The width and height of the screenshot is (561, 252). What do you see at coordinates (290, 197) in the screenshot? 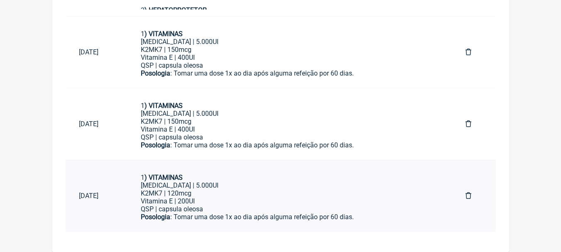
I see `div: K2MK7 | 120mcg Vitamina E | 200UI` at bounding box center [290, 197].